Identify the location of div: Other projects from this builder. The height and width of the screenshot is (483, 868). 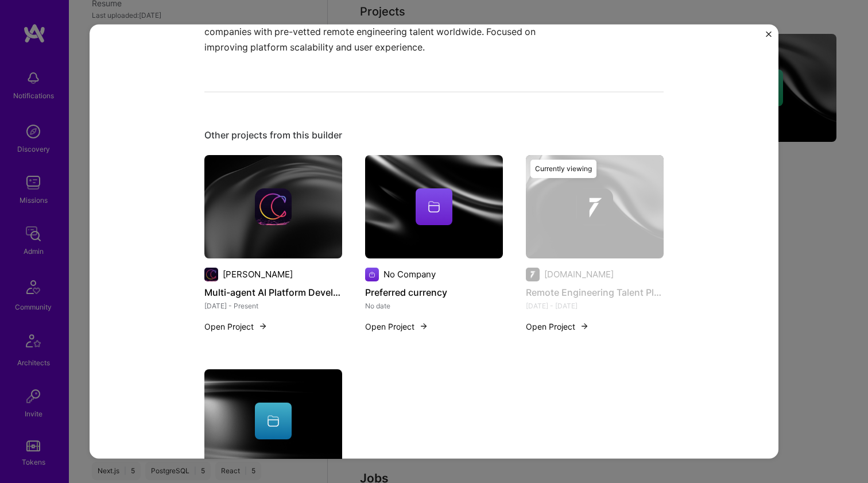
(434, 135).